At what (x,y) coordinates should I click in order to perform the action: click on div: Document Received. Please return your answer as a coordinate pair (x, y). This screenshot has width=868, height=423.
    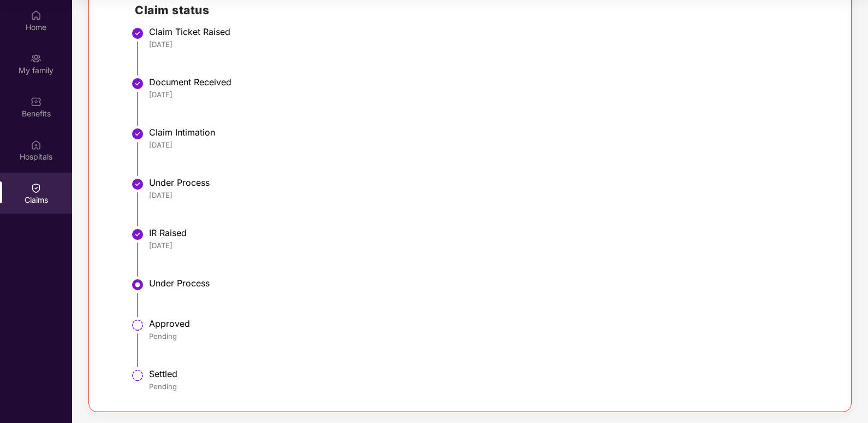
    Looking at the image, I should click on (487, 82).